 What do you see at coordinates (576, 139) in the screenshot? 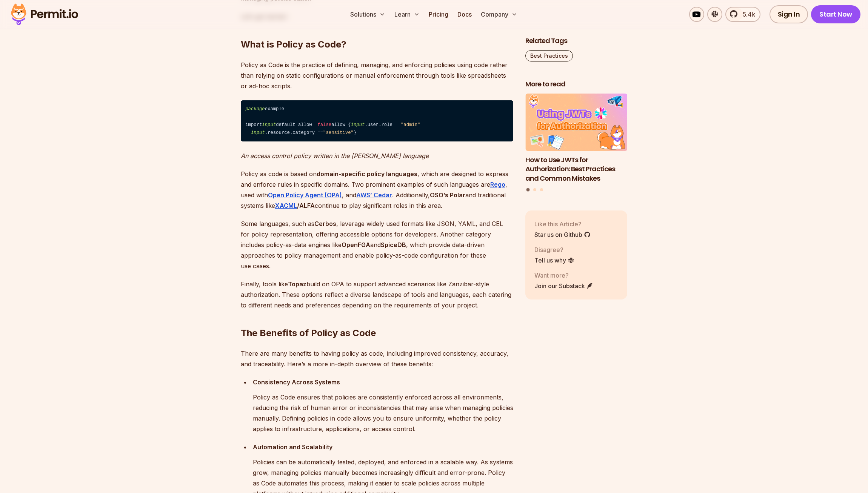
I see `li: 1 of 3` at bounding box center [576, 139].